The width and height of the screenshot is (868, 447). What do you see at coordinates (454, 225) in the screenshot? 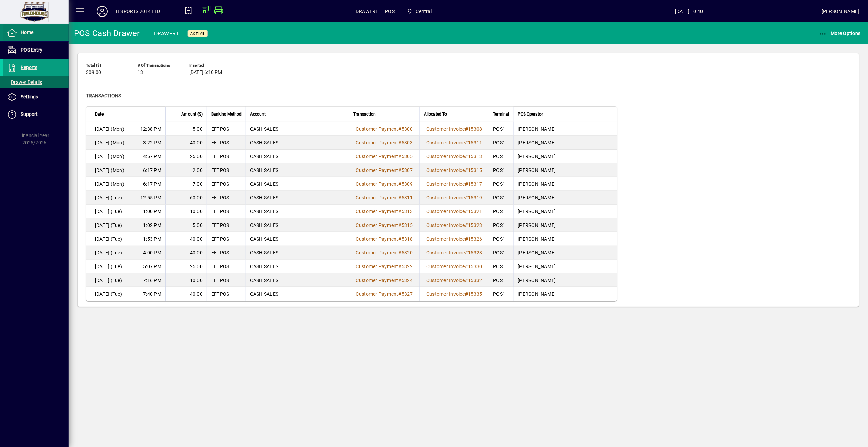
I see `a: Customer Invoice#15323` at bounding box center [454, 225].